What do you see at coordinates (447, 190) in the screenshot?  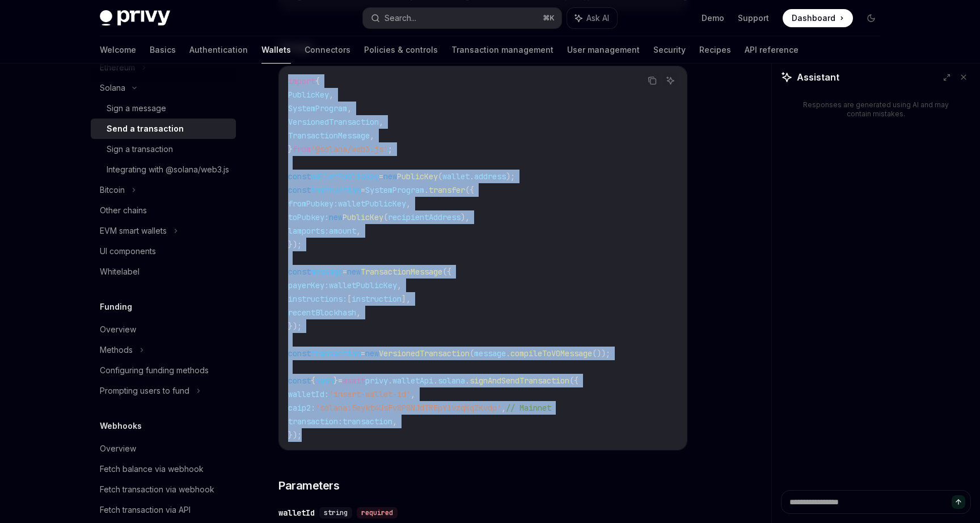 I see `span: transfer` at bounding box center [447, 190].